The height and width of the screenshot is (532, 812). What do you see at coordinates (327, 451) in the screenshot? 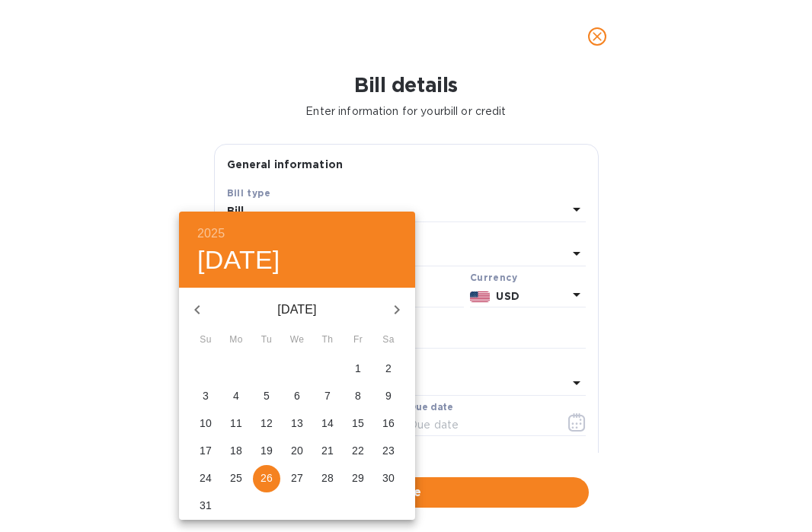
I see `button: 21` at bounding box center [327, 451].